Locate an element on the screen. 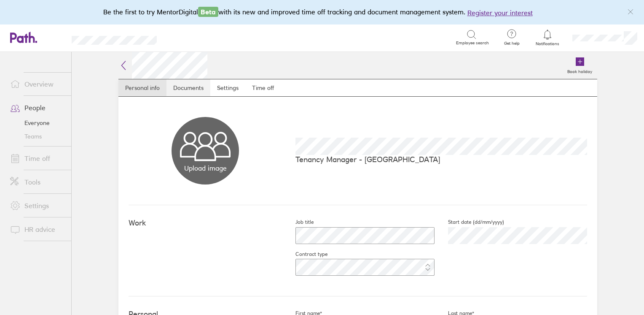 The image size is (644, 315). a: People is located at coordinates (37, 108).